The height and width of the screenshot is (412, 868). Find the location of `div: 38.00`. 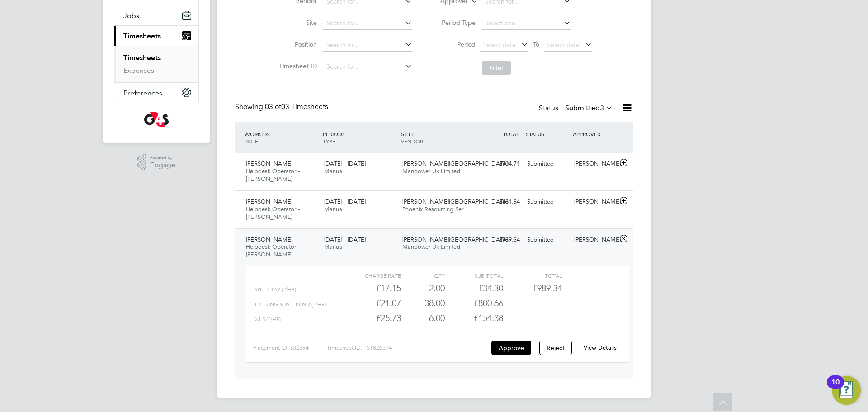

div: 38.00 is located at coordinates (423, 303).